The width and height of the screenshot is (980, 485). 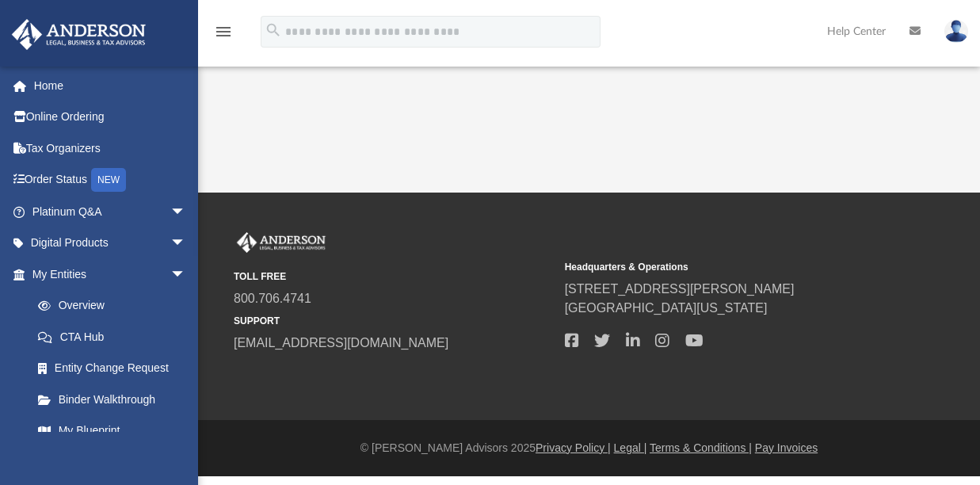 I want to click on a: Tax Organizers, so click(x=110, y=148).